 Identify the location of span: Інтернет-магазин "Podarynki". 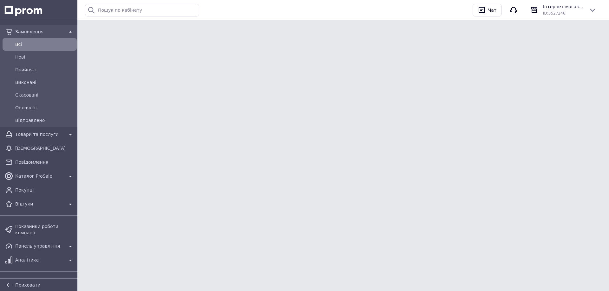
(563, 7).